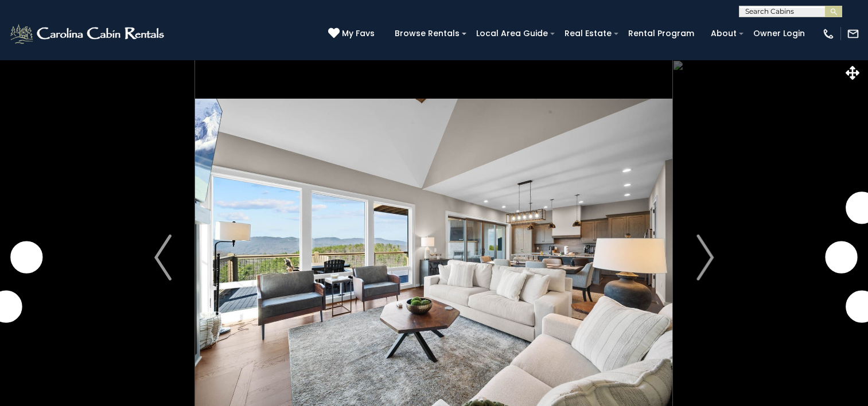  Describe the element at coordinates (358, 33) in the screenshot. I see `span: My Favs` at that location.